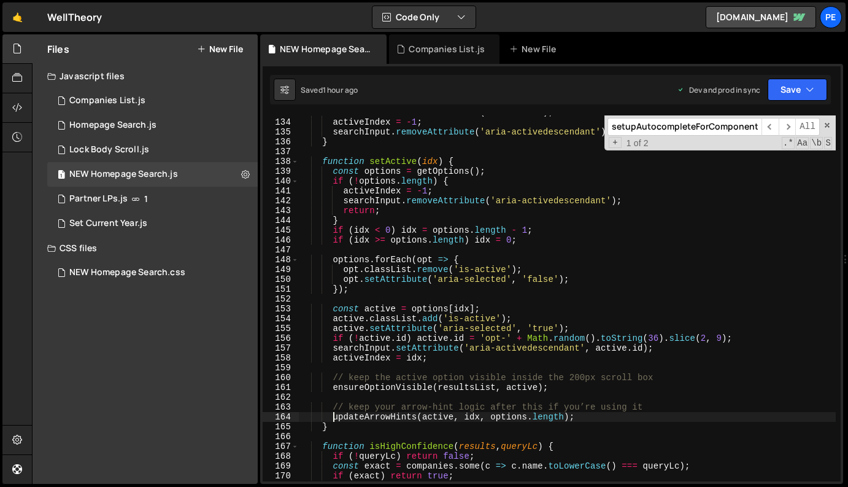  I want to click on div: 157, so click(281, 348).